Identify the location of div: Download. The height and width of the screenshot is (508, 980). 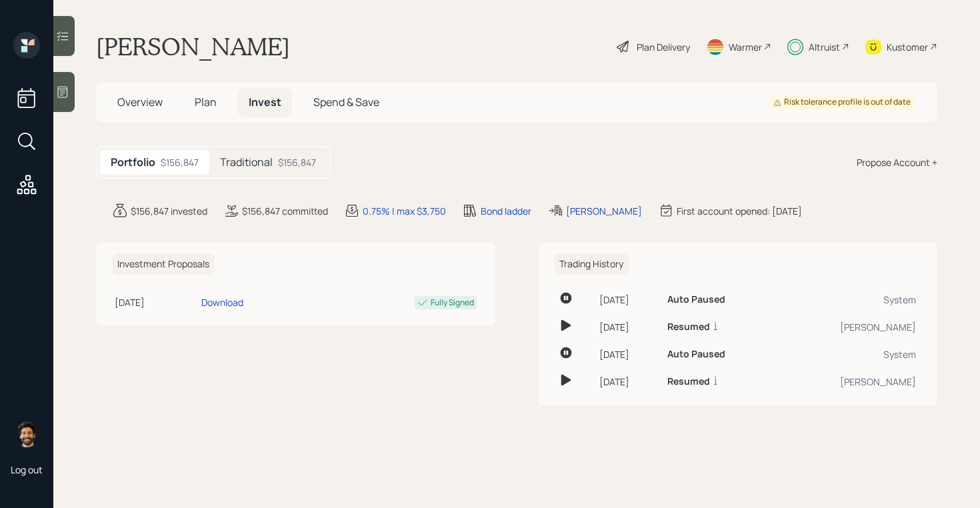
(222, 302).